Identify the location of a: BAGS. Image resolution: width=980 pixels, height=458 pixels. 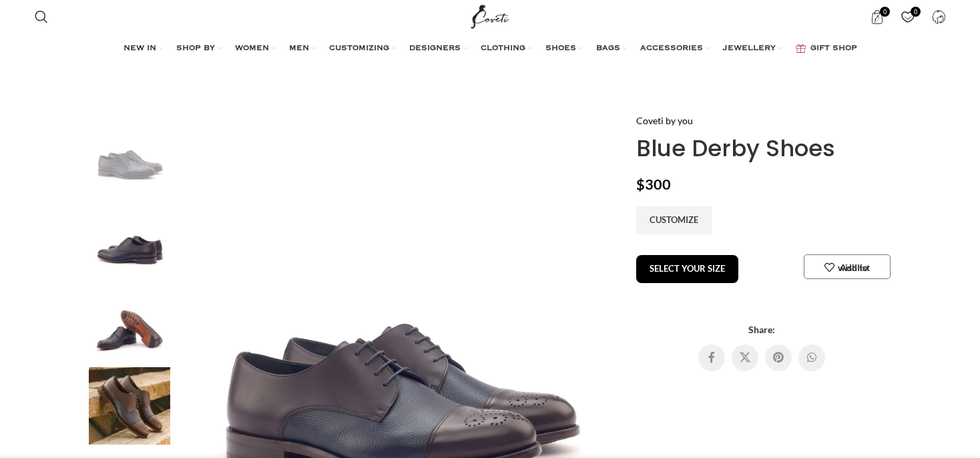
(611, 49).